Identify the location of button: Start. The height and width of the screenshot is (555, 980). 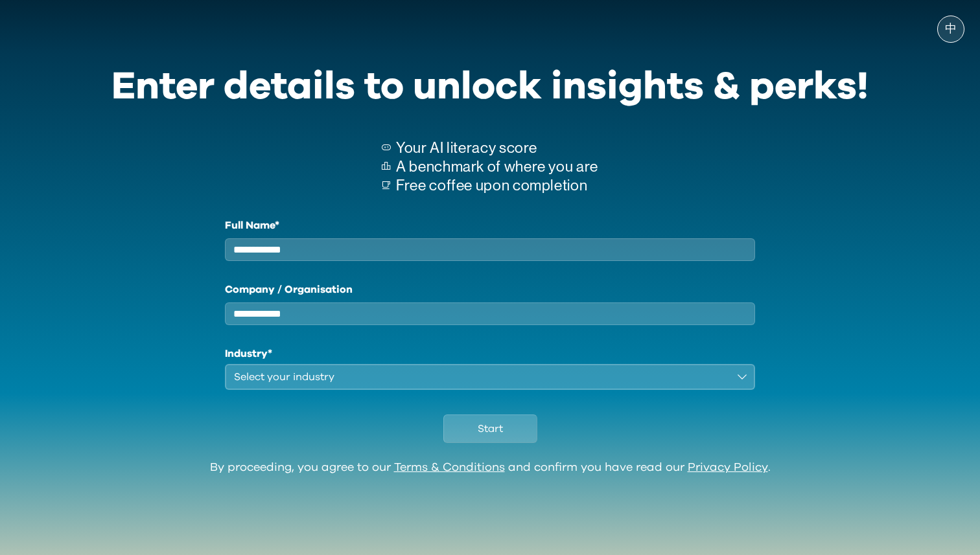
(490, 428).